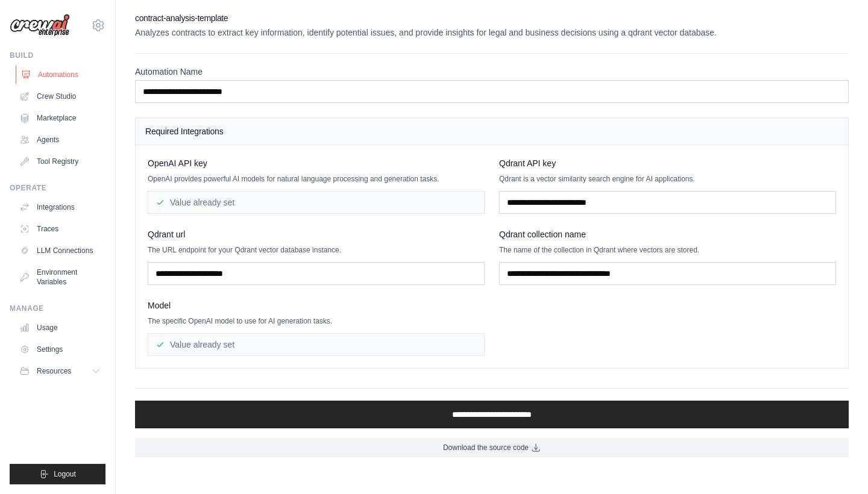  Describe the element at coordinates (64, 474) in the screenshot. I see `span: Logout` at that location.